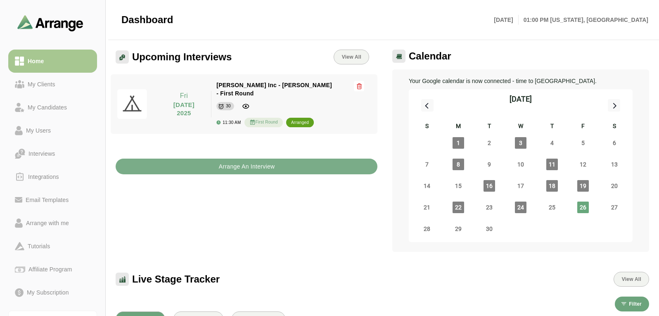 This screenshot has width=659, height=316. Describe the element at coordinates (552, 207) in the screenshot. I see `span: Thursday, September 25, 2025` at that location.